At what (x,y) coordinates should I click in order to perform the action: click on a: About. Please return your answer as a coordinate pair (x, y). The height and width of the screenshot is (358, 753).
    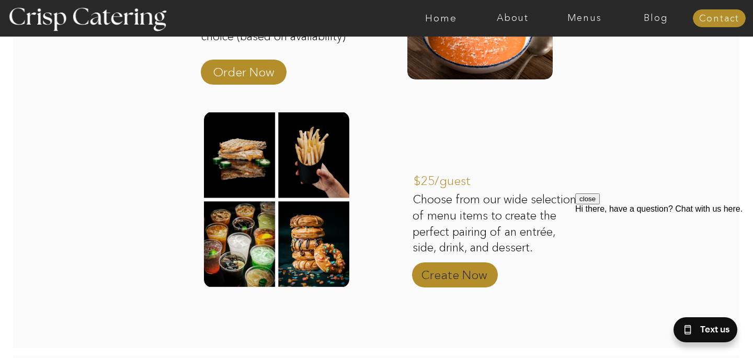
    Looking at the image, I should click on (512, 18).